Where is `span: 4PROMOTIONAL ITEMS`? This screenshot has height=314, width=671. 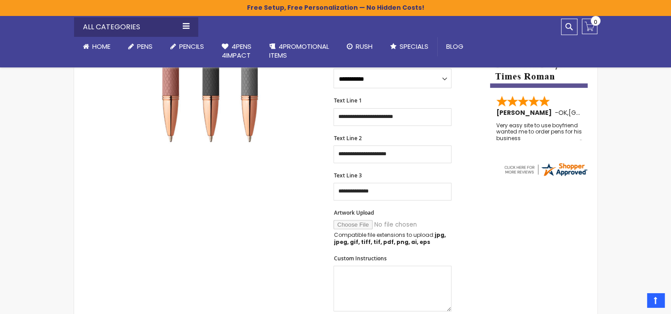 span: 4PROMOTIONAL ITEMS is located at coordinates (299, 51).